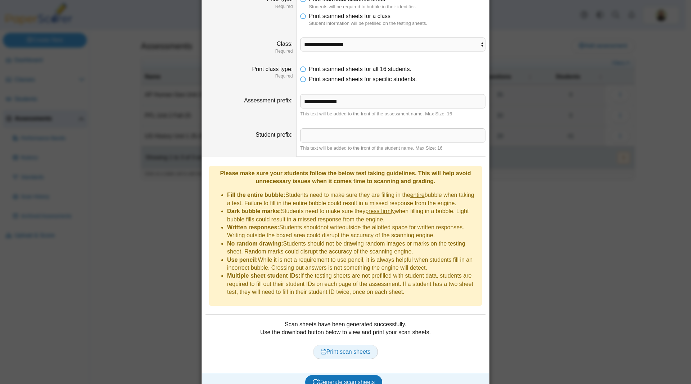  Describe the element at coordinates (345, 177) in the screenshot. I see `b: Please make sure your students follow the below test taking guidelines. This will help avoid unne...` at that location.